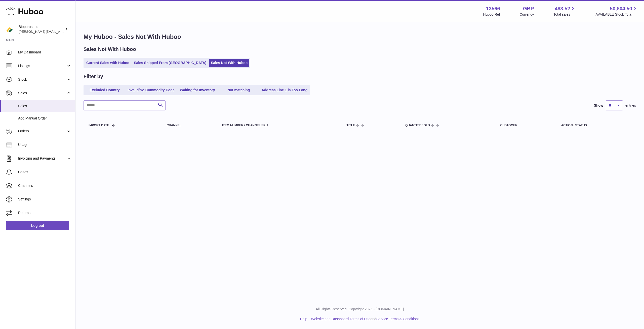 The width and height of the screenshot is (644, 329). Describe the element at coordinates (42, 66) in the screenshot. I see `span: Listings` at that location.